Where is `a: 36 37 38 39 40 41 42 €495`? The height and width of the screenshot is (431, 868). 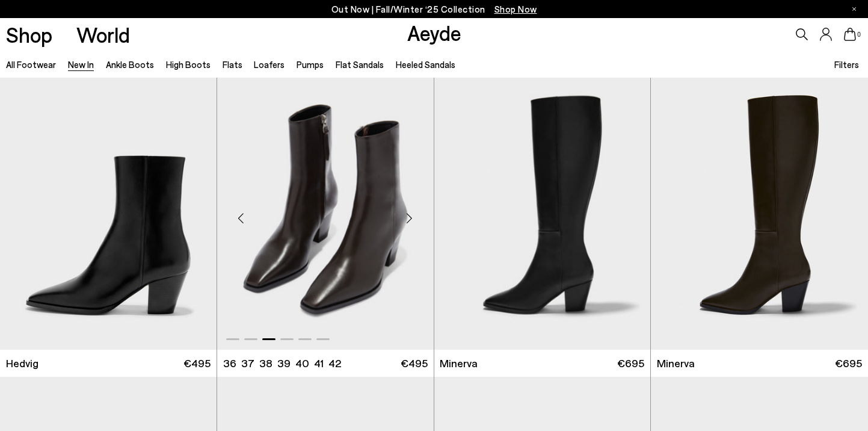 a: 36 37 38 39 40 41 42 €495 is located at coordinates (325, 363).